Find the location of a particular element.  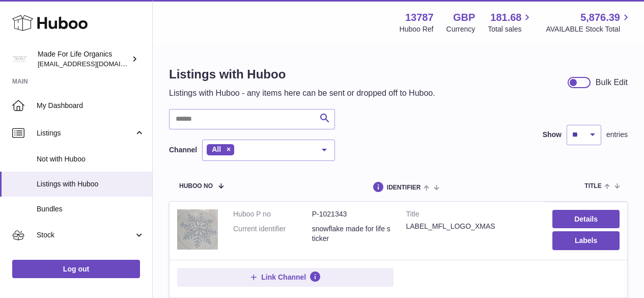

dt: Current identifier is located at coordinates (272, 234).